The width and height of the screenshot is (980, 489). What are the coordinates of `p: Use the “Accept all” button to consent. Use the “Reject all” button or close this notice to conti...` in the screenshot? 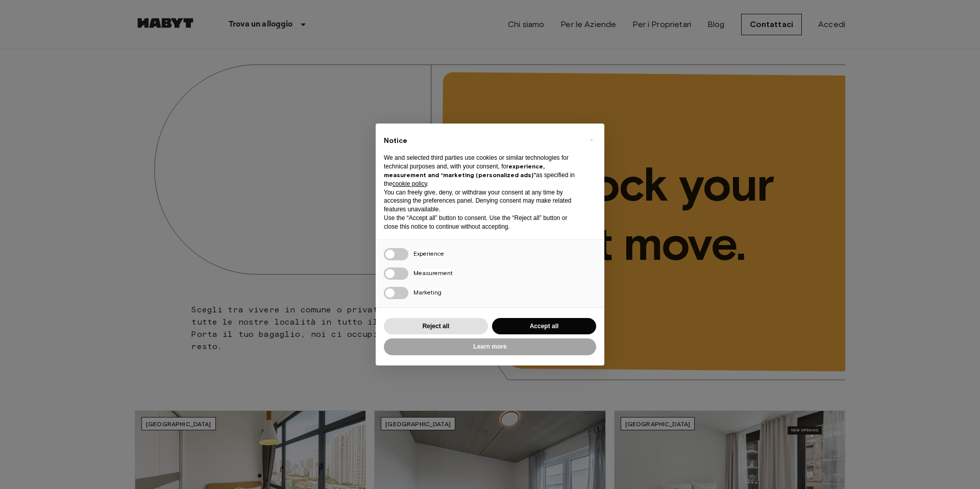 It's located at (482, 223).